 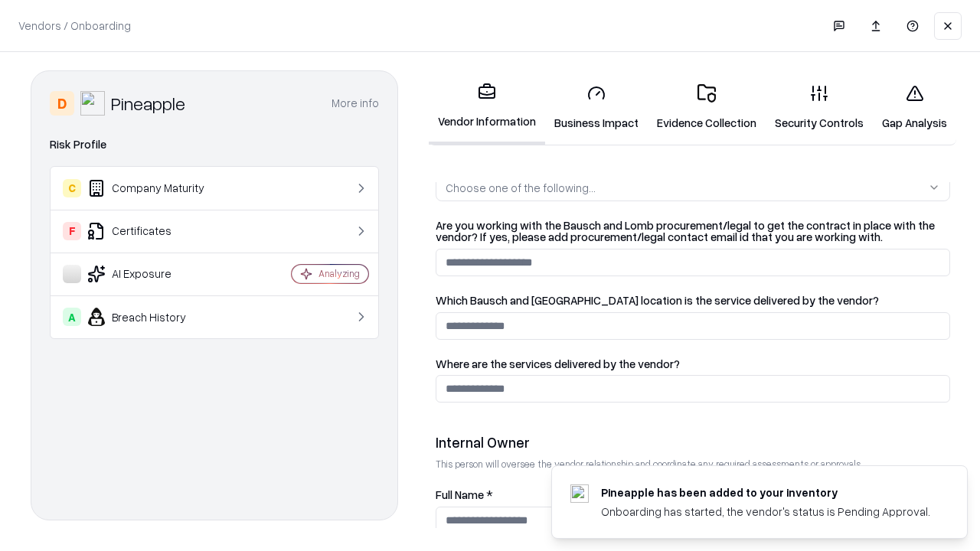 I want to click on button: More info, so click(x=355, y=104).